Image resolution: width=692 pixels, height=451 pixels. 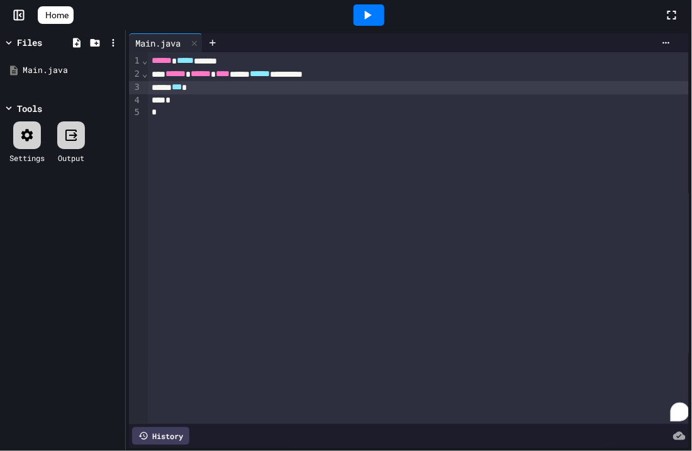 I want to click on div: History, so click(x=160, y=436).